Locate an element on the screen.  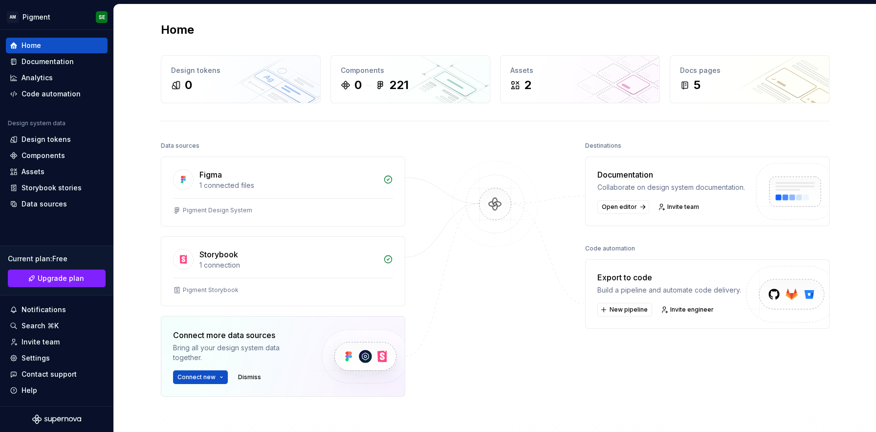
a: Analytics is located at coordinates (57, 78).